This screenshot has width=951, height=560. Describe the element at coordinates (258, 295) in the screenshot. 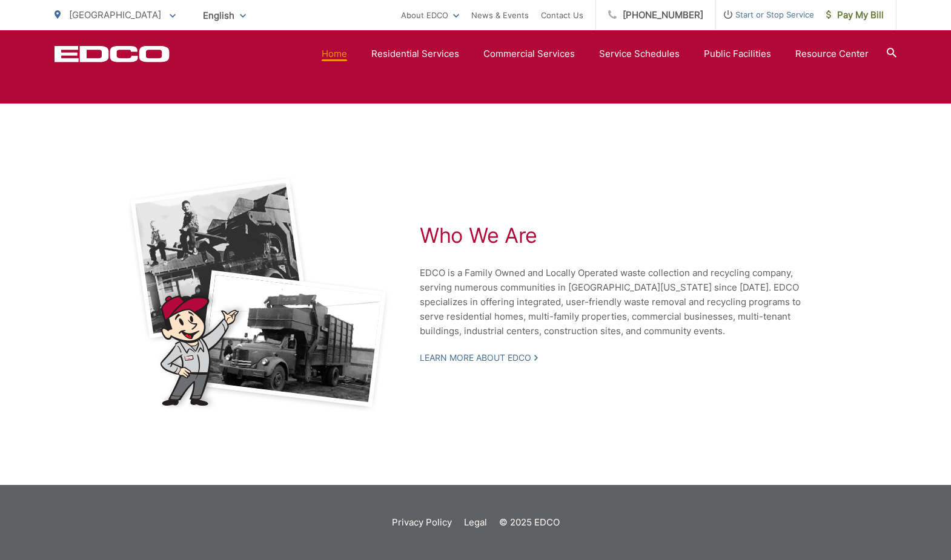

I see `img: Black and white photos of early garbage trucks` at that location.